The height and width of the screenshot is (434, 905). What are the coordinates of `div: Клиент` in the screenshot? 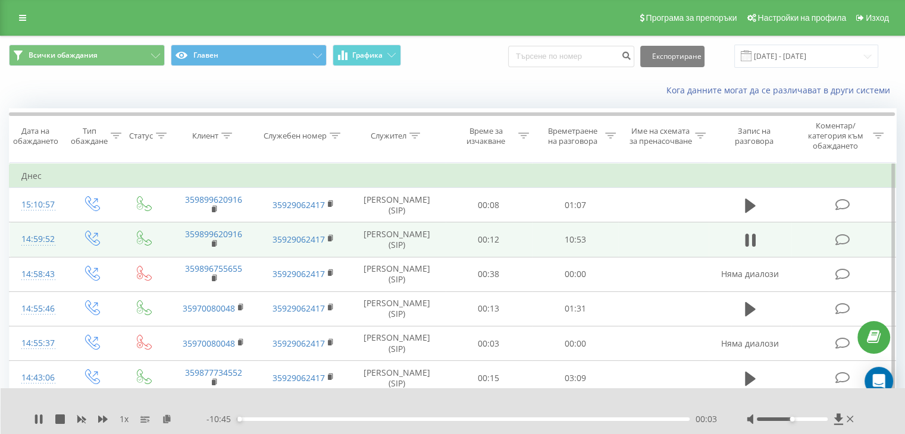 It's located at (205, 136).